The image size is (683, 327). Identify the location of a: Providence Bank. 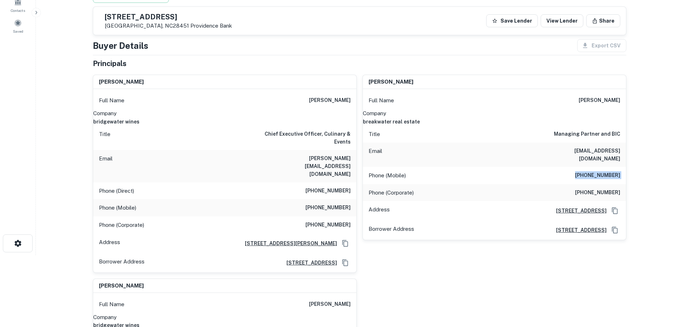
(211, 25).